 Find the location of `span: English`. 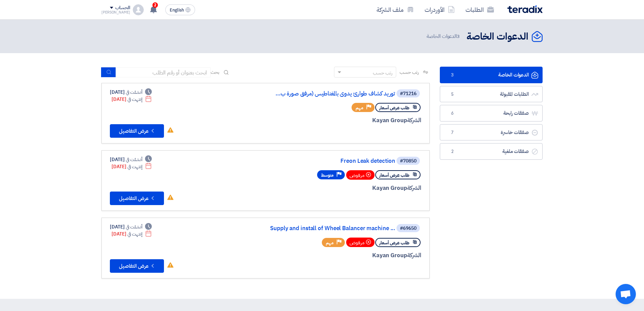

span: English is located at coordinates (177, 10).